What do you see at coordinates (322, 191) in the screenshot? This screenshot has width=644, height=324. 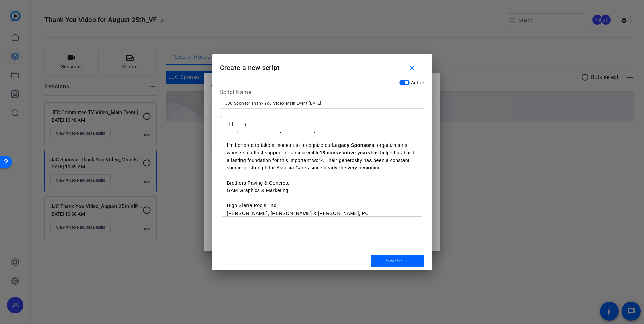 I see `p: GAM Graphics & Marketing` at bounding box center [322, 191].